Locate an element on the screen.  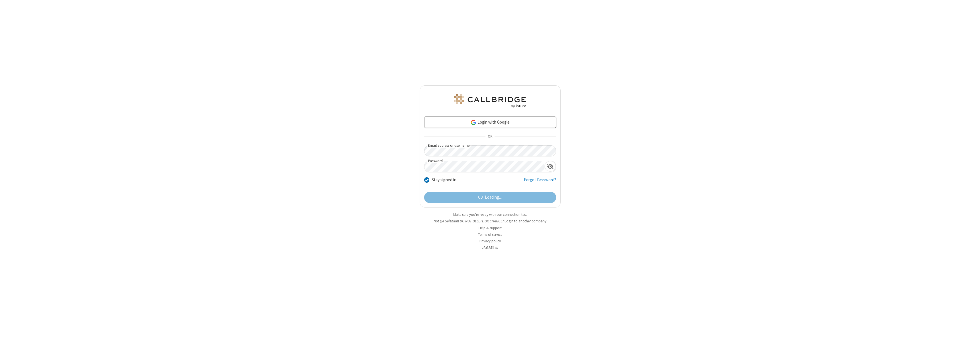
a: Make sure you're ready with our connection test is located at coordinates (490, 214).